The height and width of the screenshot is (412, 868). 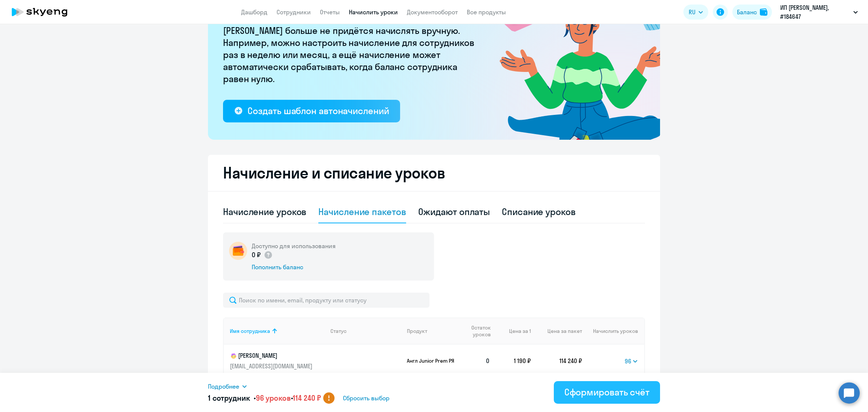 I want to click on img: balance, so click(x=764, y=12).